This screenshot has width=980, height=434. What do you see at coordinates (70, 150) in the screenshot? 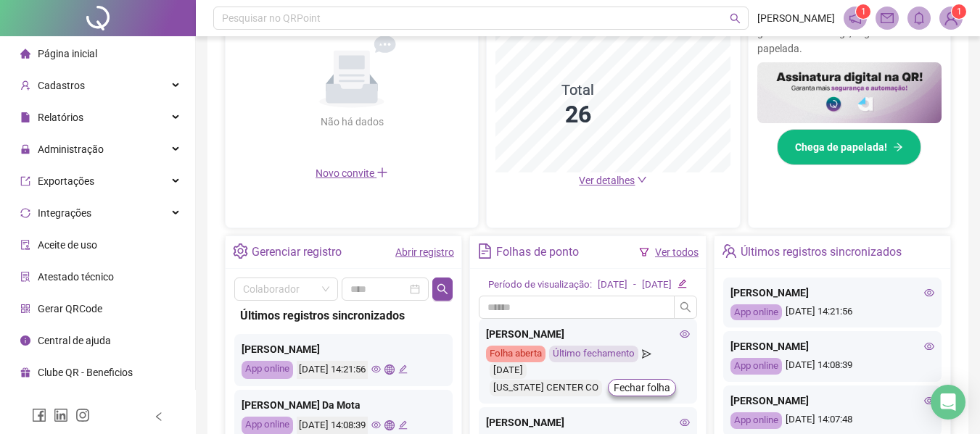
I see `span: Administração` at bounding box center [70, 150].